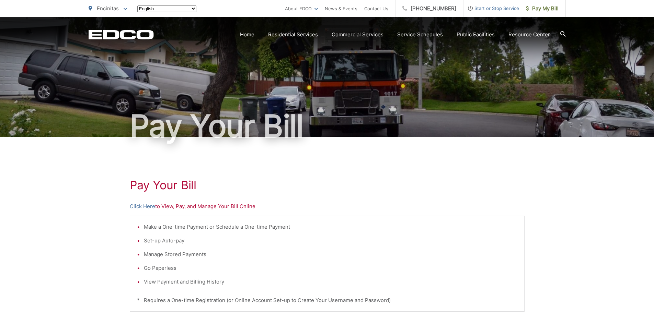 The image size is (654, 324). What do you see at coordinates (327, 301) in the screenshot?
I see `p: * Requires a One-time Registration (or Online Account Set-up to Create Your Username and Password)` at bounding box center [327, 301].